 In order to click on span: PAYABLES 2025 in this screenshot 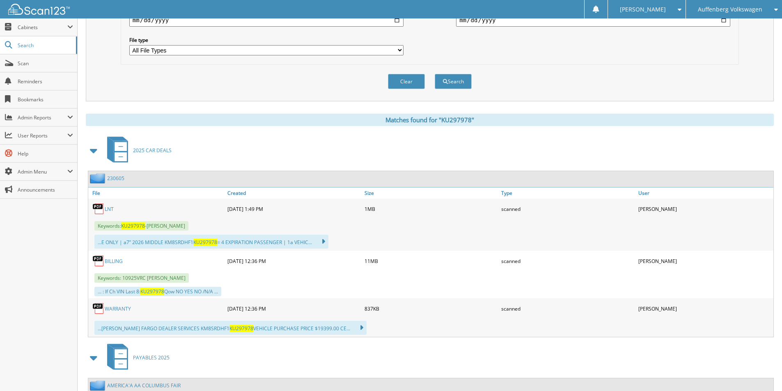, I will do `click(151, 358)`.